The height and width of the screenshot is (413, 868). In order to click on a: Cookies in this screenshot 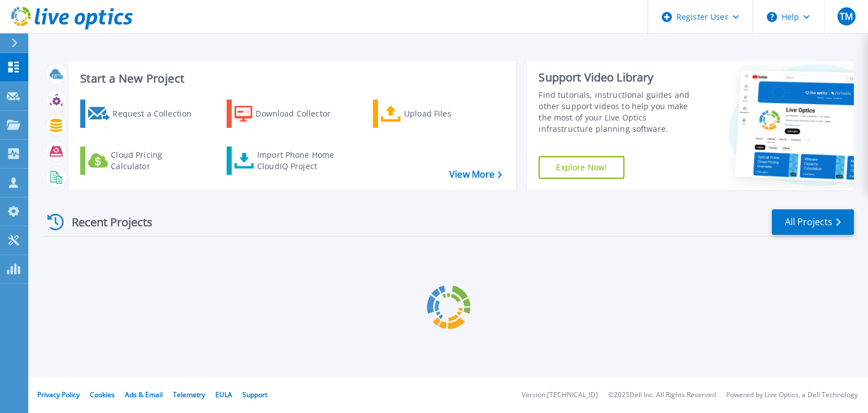, I will do `click(102, 395)`.